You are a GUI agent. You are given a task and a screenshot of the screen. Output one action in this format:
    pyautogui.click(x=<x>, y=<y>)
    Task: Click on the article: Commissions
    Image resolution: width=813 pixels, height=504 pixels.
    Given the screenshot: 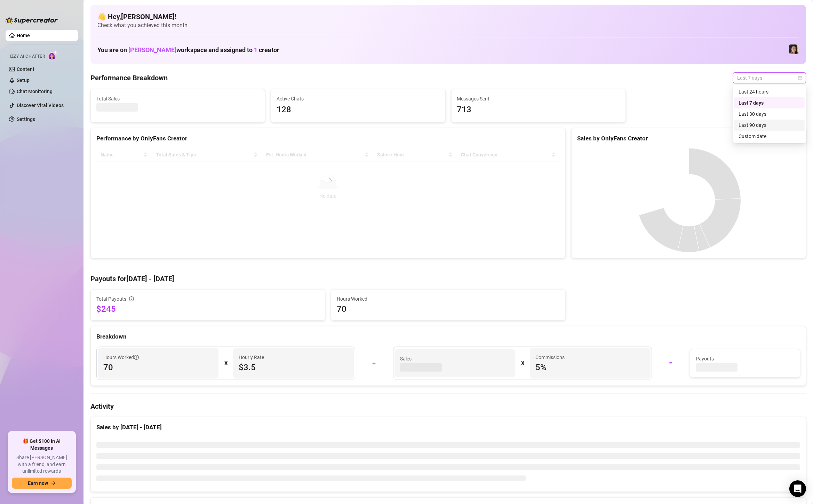 What is the action you would take?
    pyautogui.click(x=550, y=357)
    